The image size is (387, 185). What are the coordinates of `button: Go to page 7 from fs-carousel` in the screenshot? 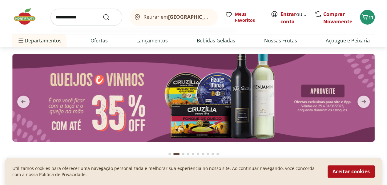 It's located at (203, 154).